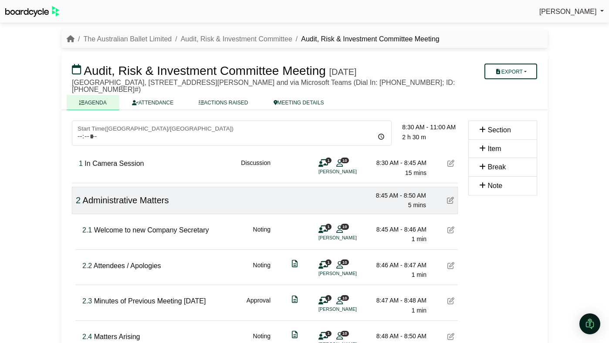  Describe the element at coordinates (153, 102) in the screenshot. I see `a: ATTENDANCE` at that location.